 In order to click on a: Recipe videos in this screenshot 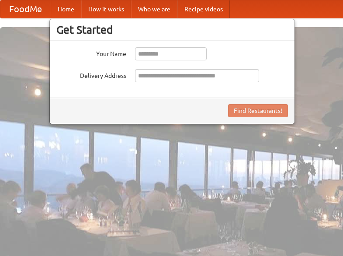, I will do `click(204, 9)`.